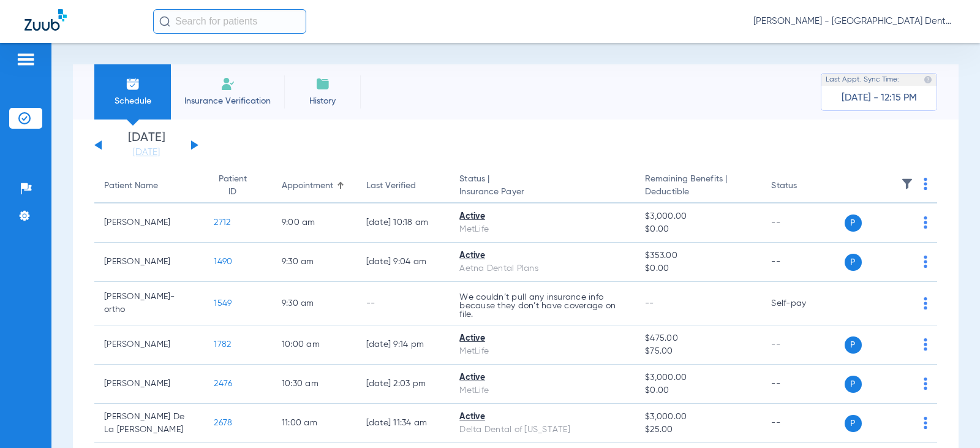  What do you see at coordinates (314, 223) in the screenshot?
I see `td: 9:00 AM` at bounding box center [314, 223].